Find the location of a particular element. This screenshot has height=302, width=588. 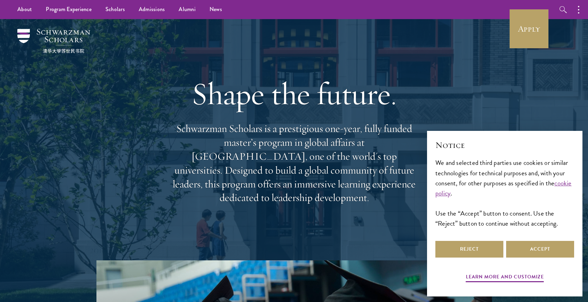

div: We and selected third parties use cookies or similar technologies for technical purposes and, wit... is located at coordinates (505, 193).